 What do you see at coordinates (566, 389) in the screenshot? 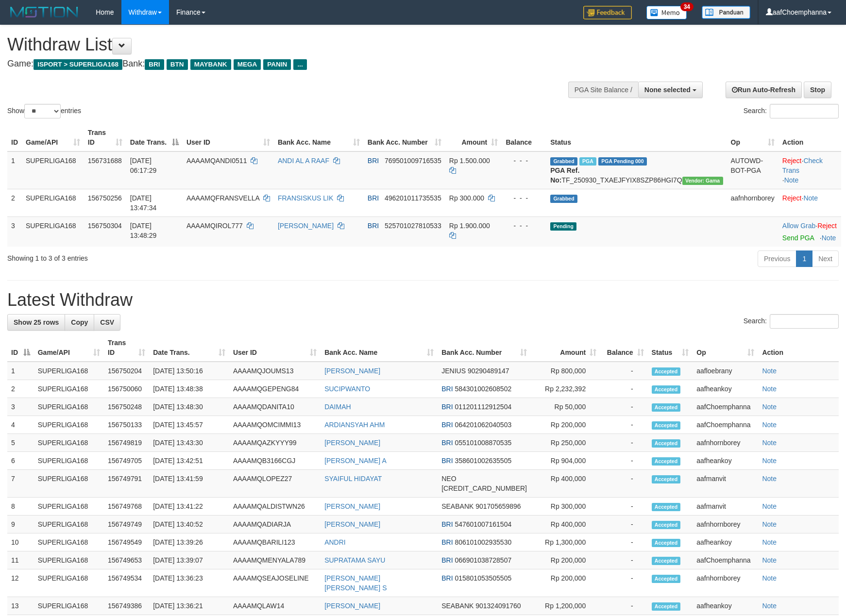
I see `td: Rp 2,232,392` at bounding box center [566, 389].